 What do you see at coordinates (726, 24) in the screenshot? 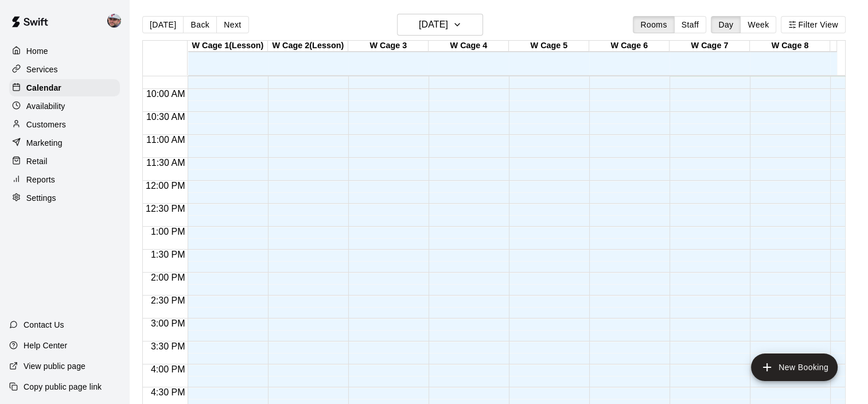
I see `button: Day` at bounding box center [726, 24].